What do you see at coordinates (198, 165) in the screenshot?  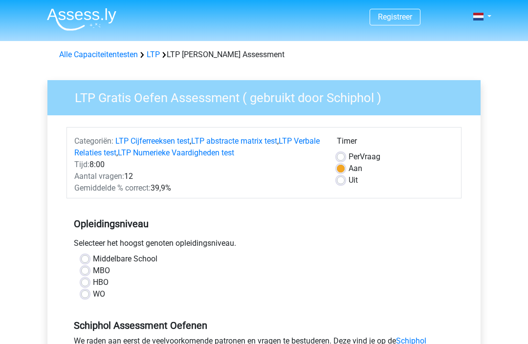 I see `div: 8:00` at bounding box center [198, 165].